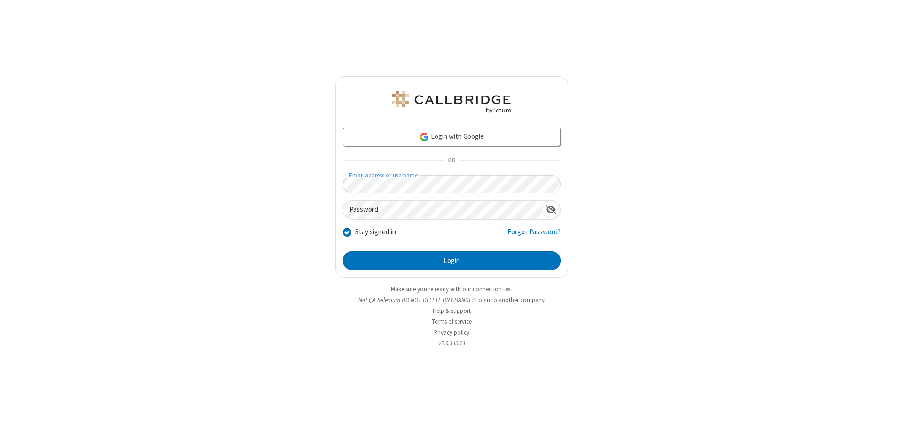 Image resolution: width=903 pixels, height=431 pixels. I want to click on a: Privacy policy, so click(451, 332).